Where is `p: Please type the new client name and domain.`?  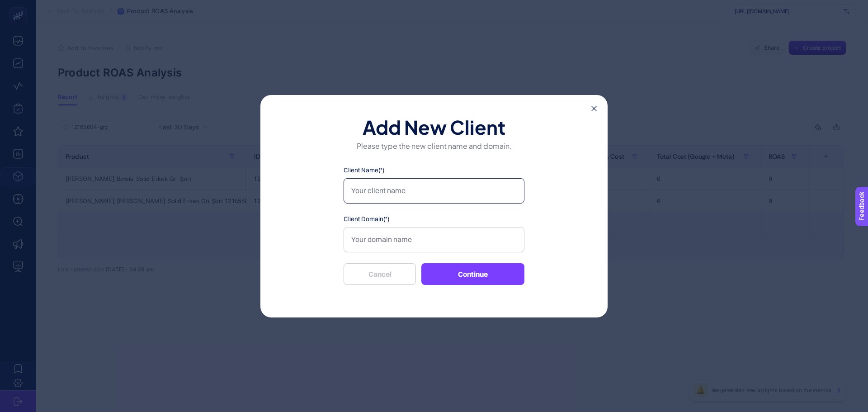
p: Please type the new client name and domain. is located at coordinates (434, 146).